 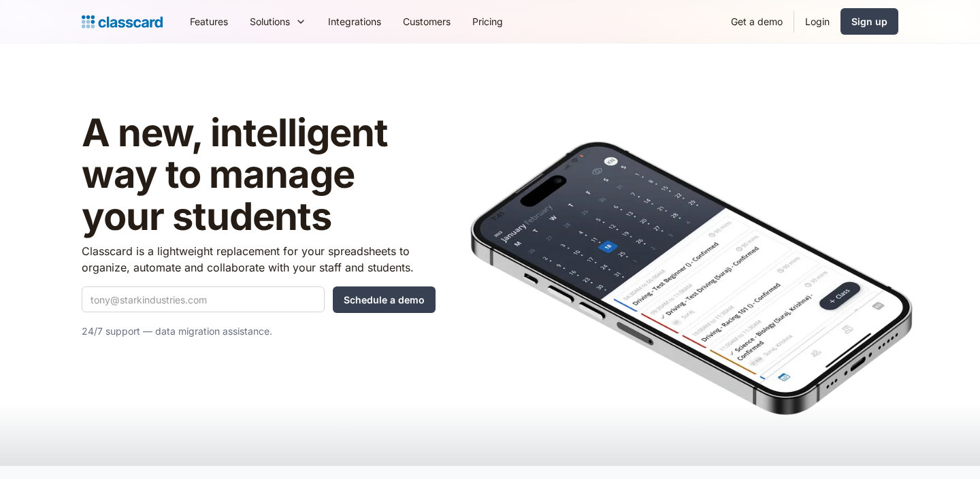 What do you see at coordinates (869, 21) in the screenshot?
I see `a: Sign up` at bounding box center [869, 21].